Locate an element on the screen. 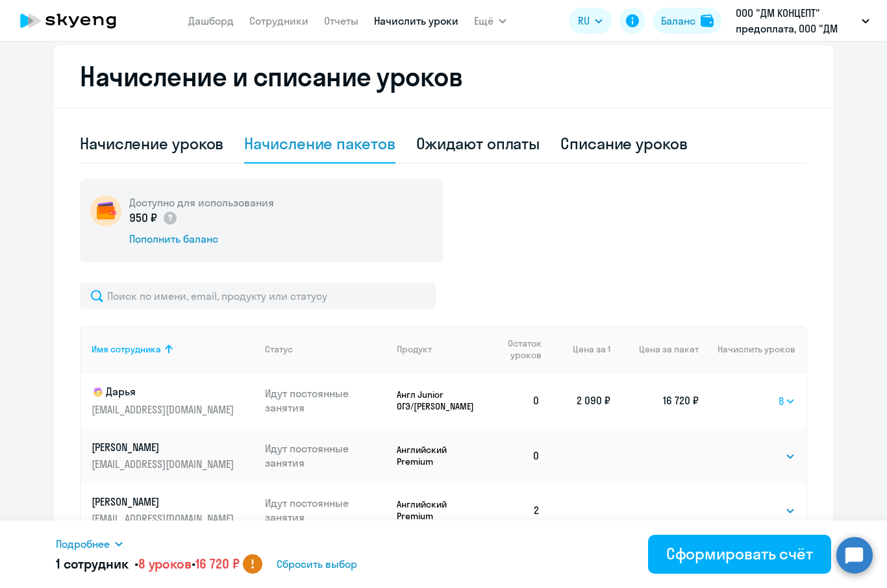  a: Отчеты is located at coordinates (341, 20).